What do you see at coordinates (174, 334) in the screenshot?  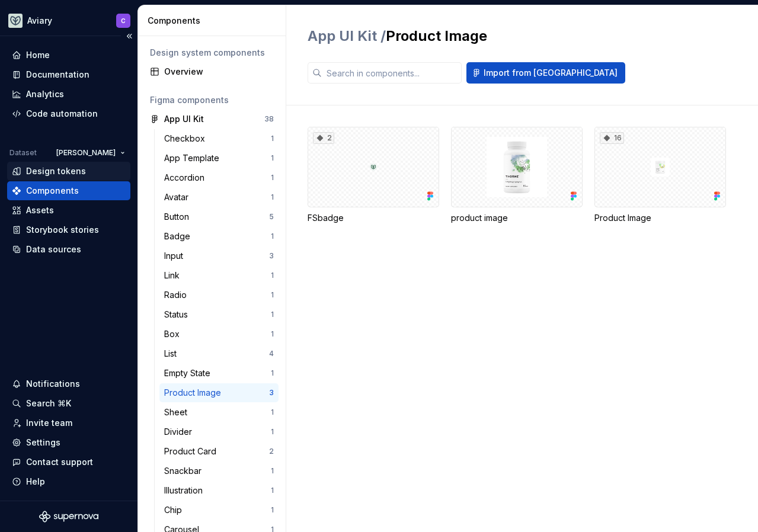 I see `div: Box` at bounding box center [174, 334].